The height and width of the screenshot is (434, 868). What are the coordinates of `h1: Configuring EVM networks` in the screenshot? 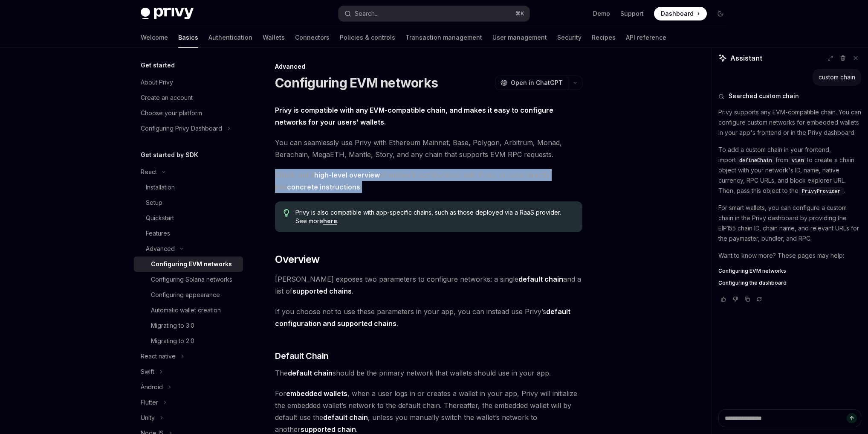 It's located at (356, 82).